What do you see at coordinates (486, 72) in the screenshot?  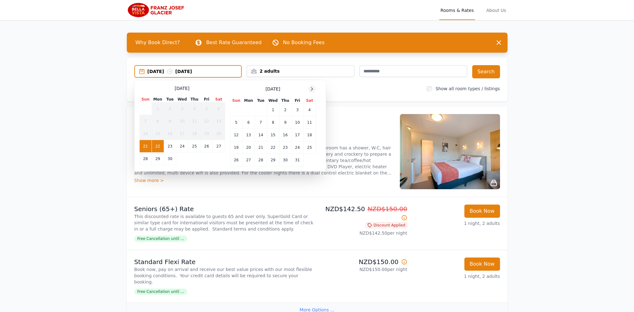 I see `button: Search` at bounding box center [486, 72].